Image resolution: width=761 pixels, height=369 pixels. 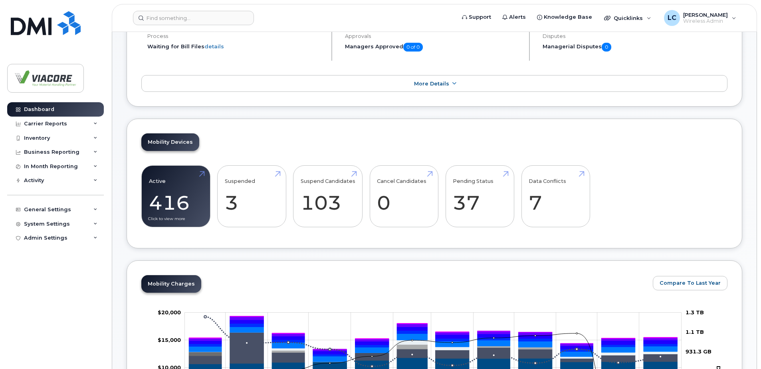 What do you see at coordinates (433, 348) in the screenshot?
I see `g: Roaming` at bounding box center [433, 348].